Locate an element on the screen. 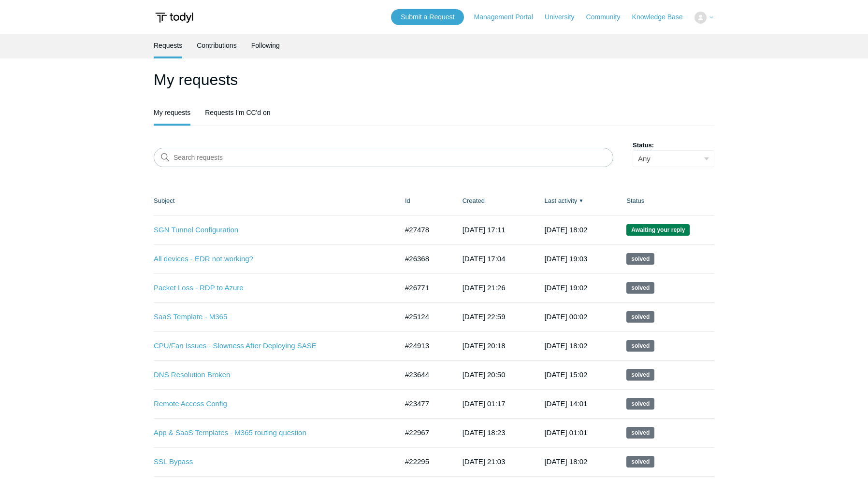  a: Remote Access Config is located at coordinates (269, 403).